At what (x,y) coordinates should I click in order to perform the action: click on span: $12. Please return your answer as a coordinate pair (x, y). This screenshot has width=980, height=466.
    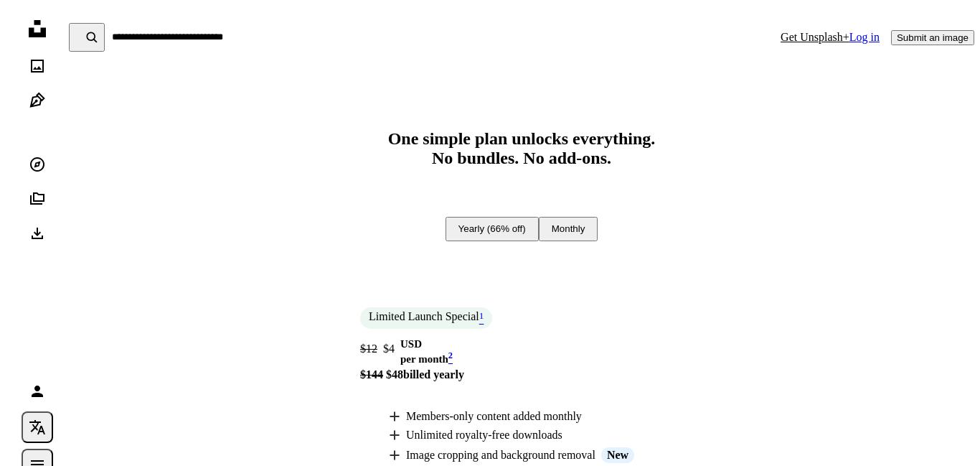
    Looking at the image, I should click on (368, 349).